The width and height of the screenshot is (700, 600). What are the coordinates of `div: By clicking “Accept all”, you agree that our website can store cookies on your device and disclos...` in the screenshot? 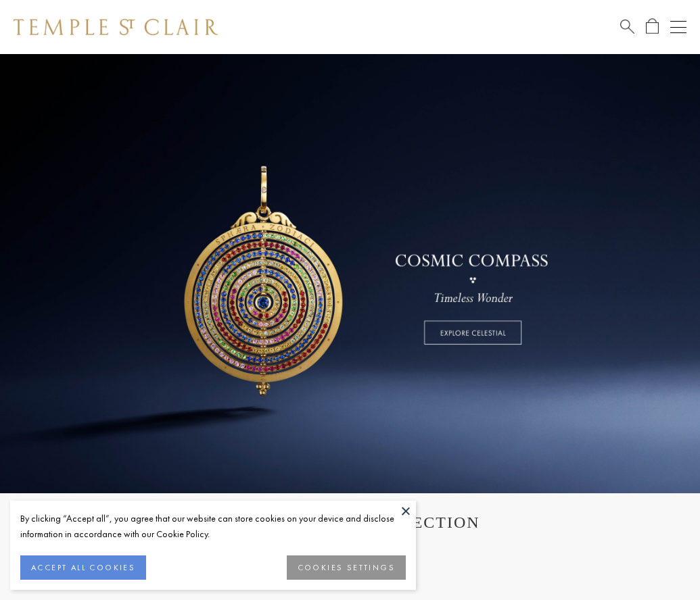 It's located at (213, 527).